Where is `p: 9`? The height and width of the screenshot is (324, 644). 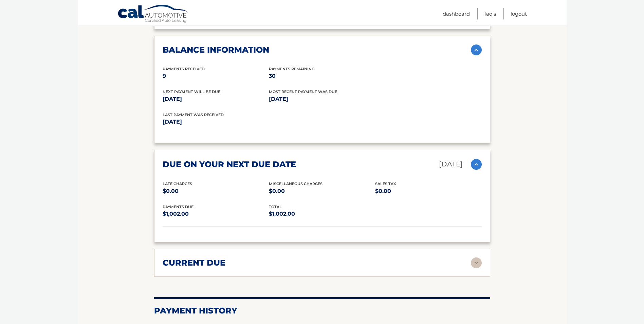
p: 9 is located at coordinates (216, 76).